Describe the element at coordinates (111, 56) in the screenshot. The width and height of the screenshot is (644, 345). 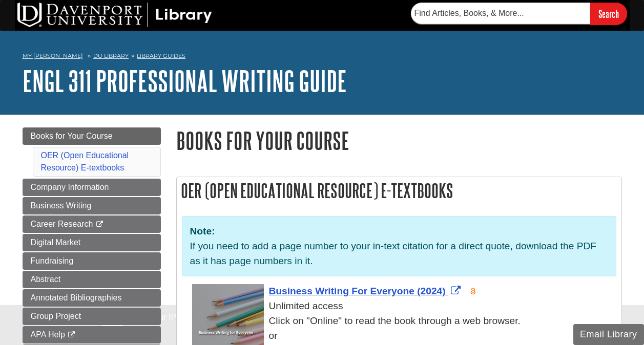
I see `a: DU Library` at that location.